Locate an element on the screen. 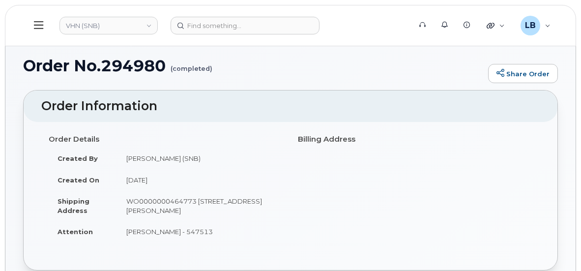  small: (completed) is located at coordinates (191, 64).